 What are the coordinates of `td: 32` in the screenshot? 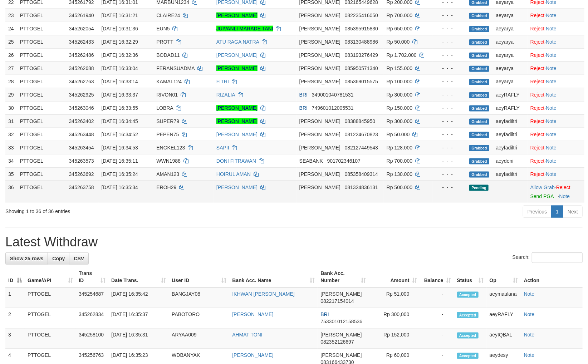 It's located at (11, 134).